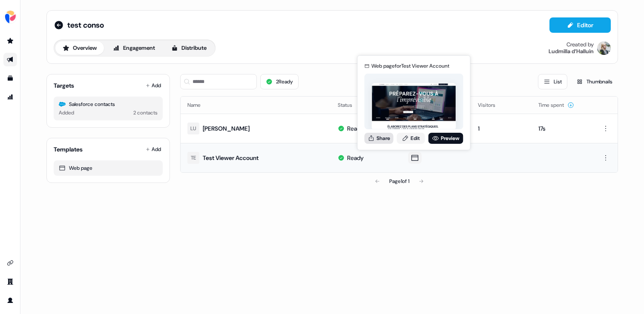  I want to click on button: Name, so click(199, 105).